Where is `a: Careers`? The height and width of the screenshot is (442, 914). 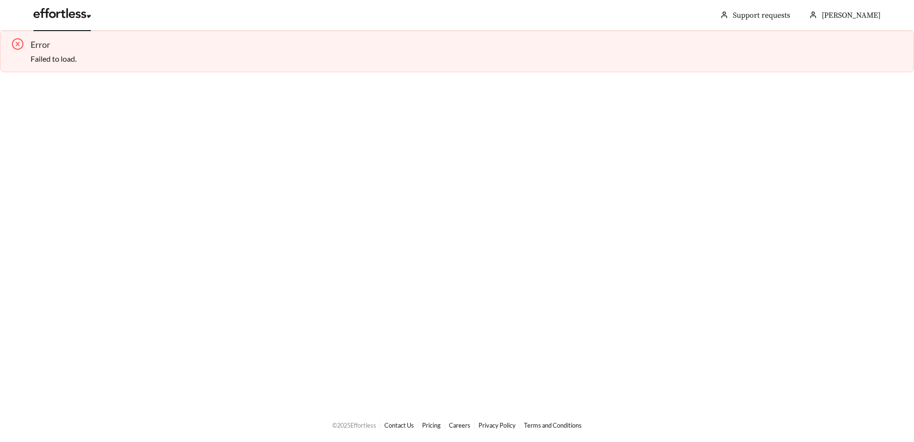 a: Careers is located at coordinates (459, 425).